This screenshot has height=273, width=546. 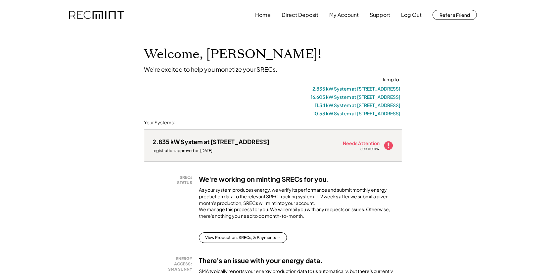 I want to click on h3: We're working on minting SRECs for you., so click(x=264, y=179).